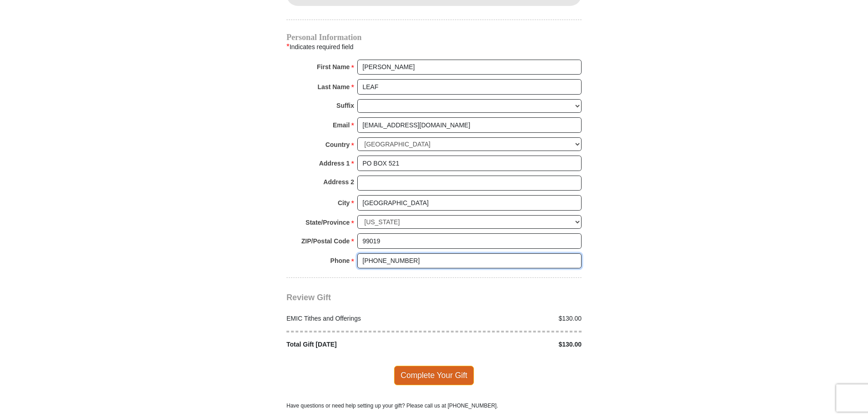 The height and width of the screenshot is (418, 868). What do you see at coordinates (341, 125) in the screenshot?
I see `strong: Email` at bounding box center [341, 125].